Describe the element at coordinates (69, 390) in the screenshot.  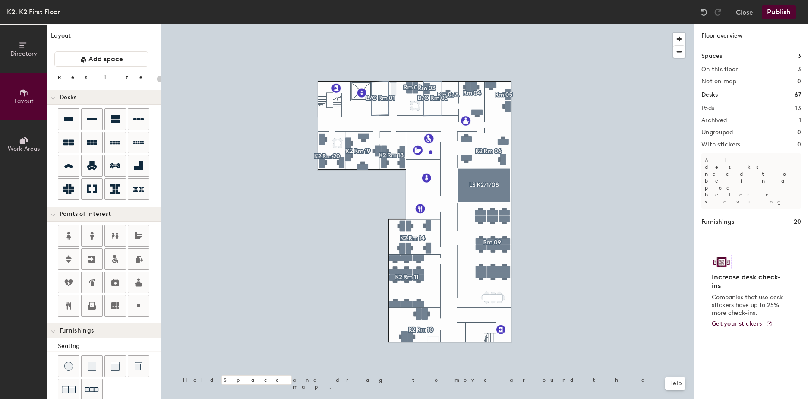
I see `img: Couch (x2)` at that location.